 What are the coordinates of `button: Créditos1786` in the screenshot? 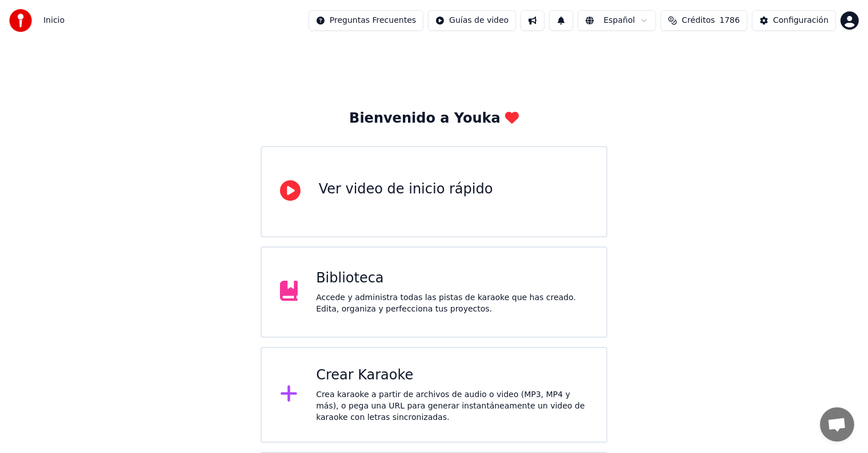 It's located at (704, 21).